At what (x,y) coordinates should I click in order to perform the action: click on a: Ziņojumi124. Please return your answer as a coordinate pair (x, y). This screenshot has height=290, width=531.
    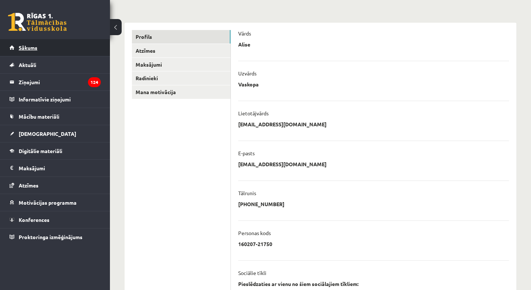
    Looking at the image, I should click on (55, 82).